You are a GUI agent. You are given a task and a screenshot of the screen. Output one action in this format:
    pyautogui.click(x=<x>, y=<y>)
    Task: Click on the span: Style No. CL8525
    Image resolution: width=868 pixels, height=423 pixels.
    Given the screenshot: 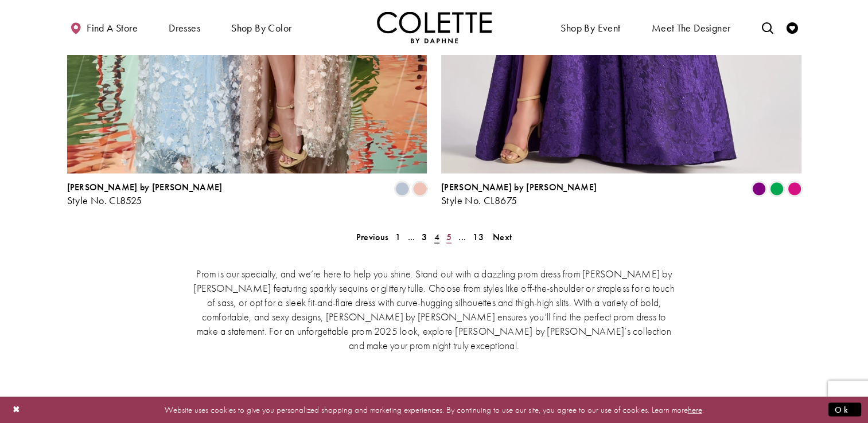 What is the action you would take?
    pyautogui.click(x=104, y=200)
    